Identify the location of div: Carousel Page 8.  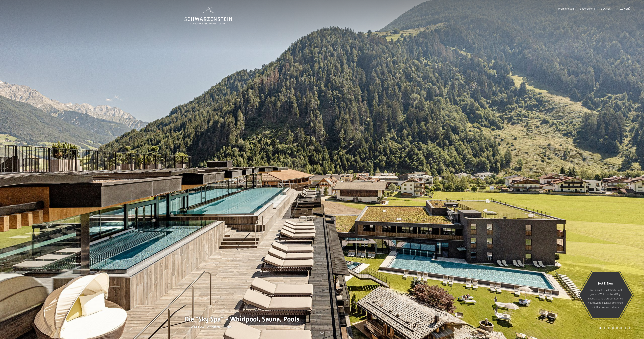
(630, 328).